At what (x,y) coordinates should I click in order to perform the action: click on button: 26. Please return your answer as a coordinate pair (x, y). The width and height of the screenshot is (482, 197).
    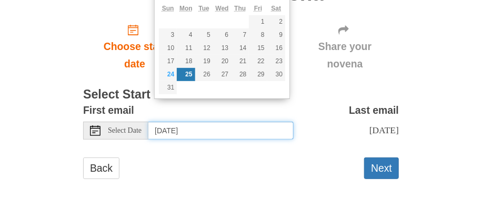
    Looking at the image, I should click on (204, 74).